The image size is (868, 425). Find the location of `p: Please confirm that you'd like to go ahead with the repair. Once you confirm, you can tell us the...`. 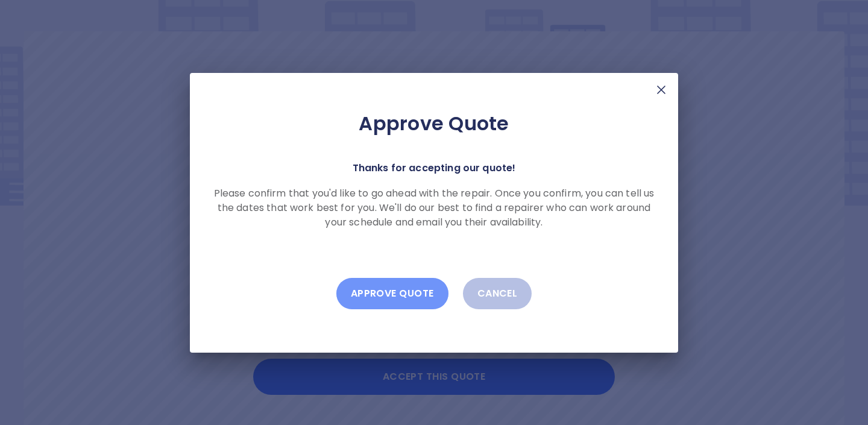

p: Please confirm that you'd like to go ahead with the repair. Once you confirm, you can tell us the... is located at coordinates (434, 208).